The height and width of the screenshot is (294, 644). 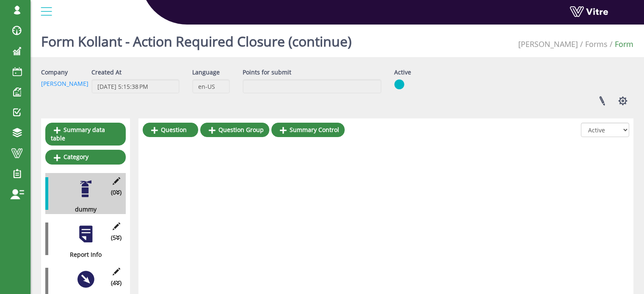 What do you see at coordinates (234, 130) in the screenshot?
I see `a: Question Group` at bounding box center [234, 130].